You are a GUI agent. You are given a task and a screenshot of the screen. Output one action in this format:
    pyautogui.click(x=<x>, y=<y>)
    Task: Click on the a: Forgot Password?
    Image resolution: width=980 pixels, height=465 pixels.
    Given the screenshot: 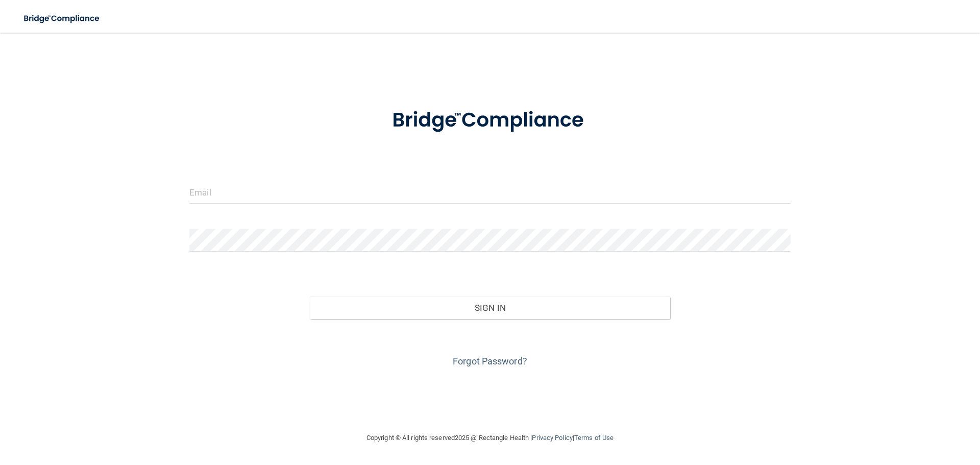 What is the action you would take?
    pyautogui.click(x=490, y=361)
    